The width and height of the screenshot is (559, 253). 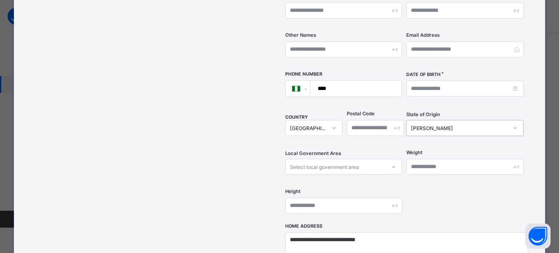 I want to click on label: Home Address, so click(x=304, y=226).